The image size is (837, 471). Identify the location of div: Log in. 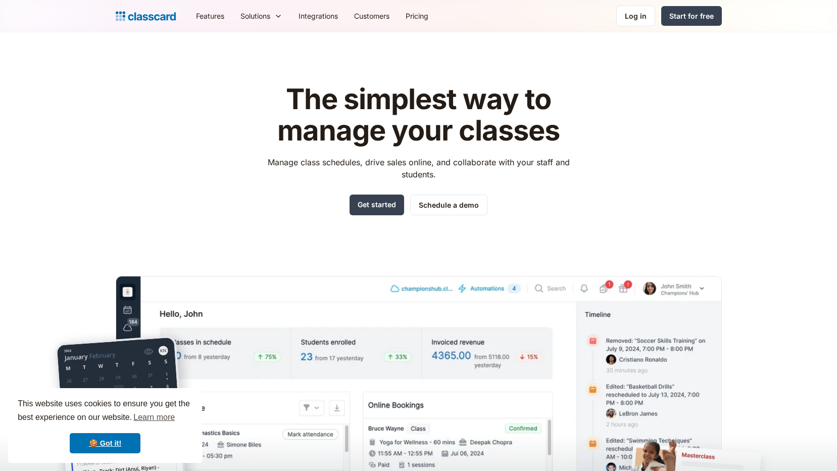
(635, 16).